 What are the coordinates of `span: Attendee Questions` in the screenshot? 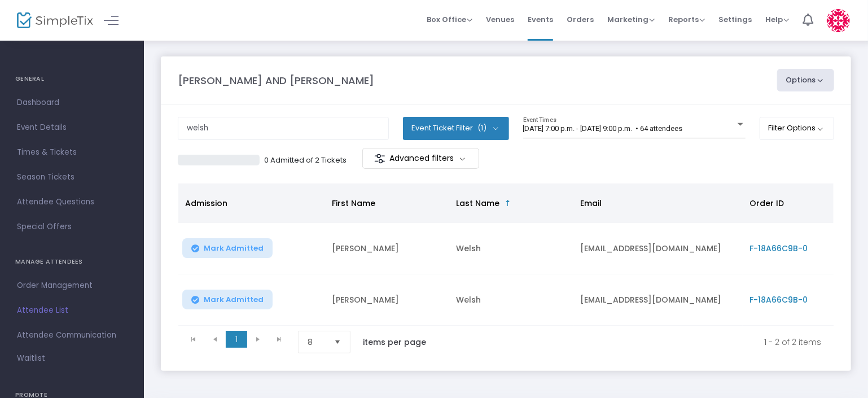 It's located at (72, 202).